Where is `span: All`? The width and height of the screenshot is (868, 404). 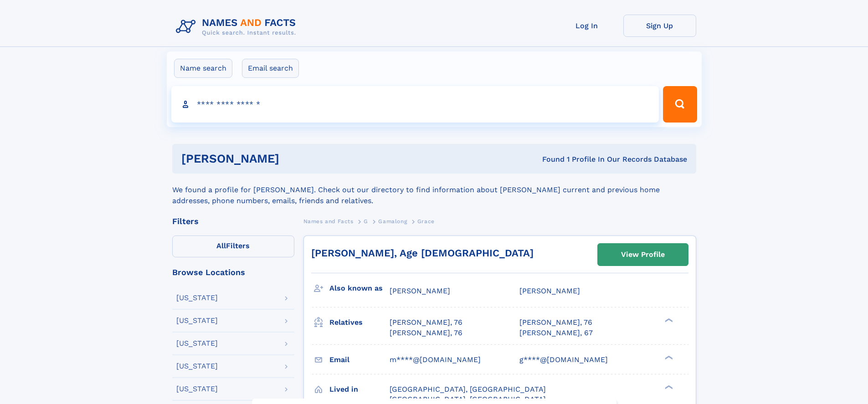
span: All is located at coordinates (221, 246).